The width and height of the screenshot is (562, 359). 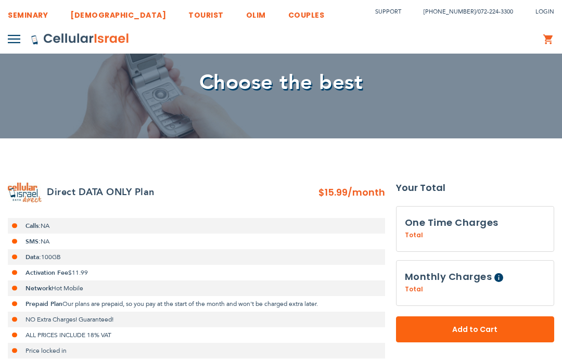 What do you see at coordinates (78, 273) in the screenshot?
I see `span: $11.99` at bounding box center [78, 273].